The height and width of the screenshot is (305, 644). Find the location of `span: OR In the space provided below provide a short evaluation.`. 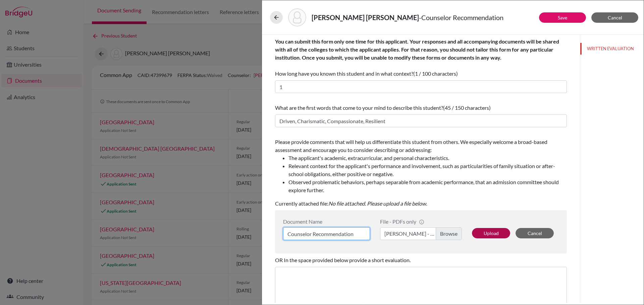

span: OR In the space provided below provide a short evaluation. is located at coordinates (343, 260).